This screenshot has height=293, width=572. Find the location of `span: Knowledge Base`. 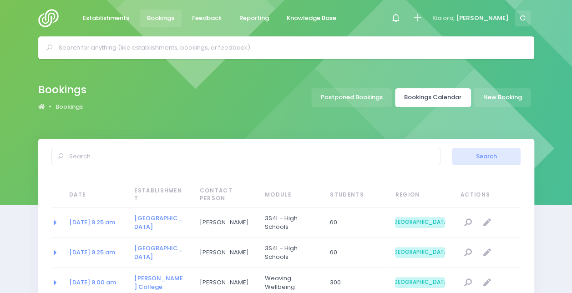

span: Knowledge Base is located at coordinates (311, 18).